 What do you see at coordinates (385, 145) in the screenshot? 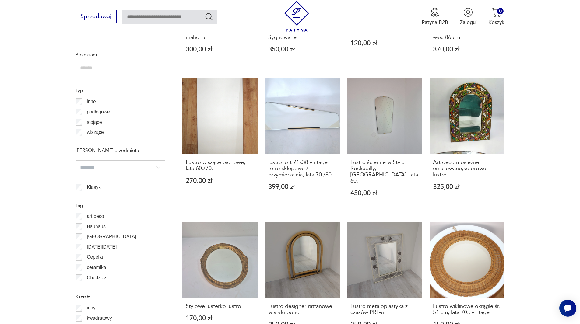
I see `a: Lustro ścienne w Stylu Rockabilly, Niemcy, lata 60.Lustro ścienne w Stylu Rockabilly, [GEOGRAPHIC...` at bounding box center [385, 145].